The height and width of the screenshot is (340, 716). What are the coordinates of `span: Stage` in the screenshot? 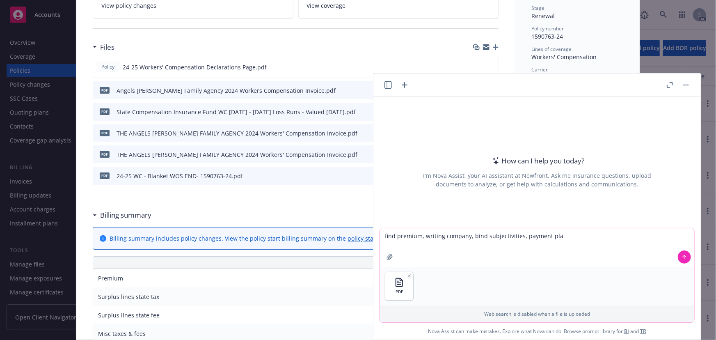 It's located at (538, 8).